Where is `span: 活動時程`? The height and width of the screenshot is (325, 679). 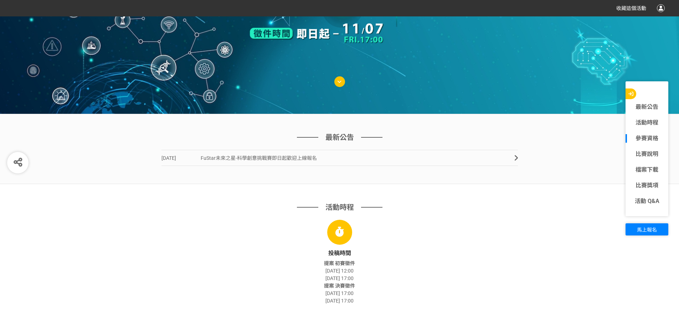 span: 活動時程 is located at coordinates (340, 207).